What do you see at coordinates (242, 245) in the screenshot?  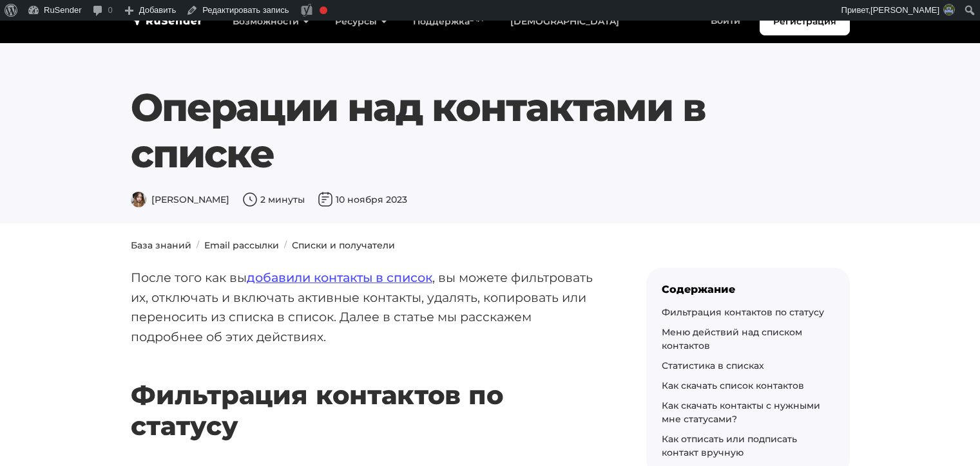 I see `a: Email рассылки` at bounding box center [242, 245].